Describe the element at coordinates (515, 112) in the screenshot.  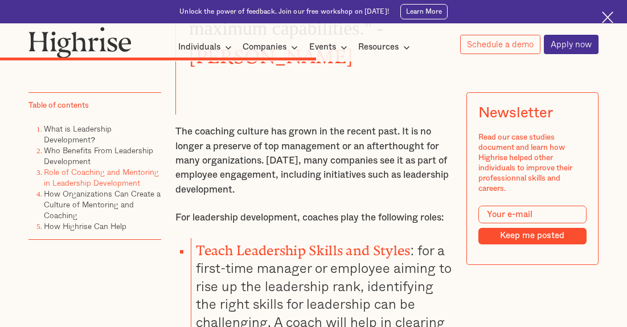
I see `div: Newsletter` at that location.